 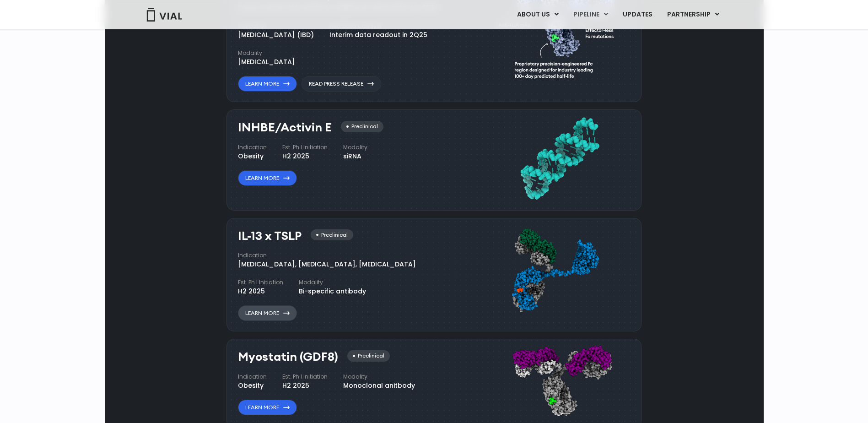 I want to click on div: Monoclonal anitbody, so click(x=379, y=386).